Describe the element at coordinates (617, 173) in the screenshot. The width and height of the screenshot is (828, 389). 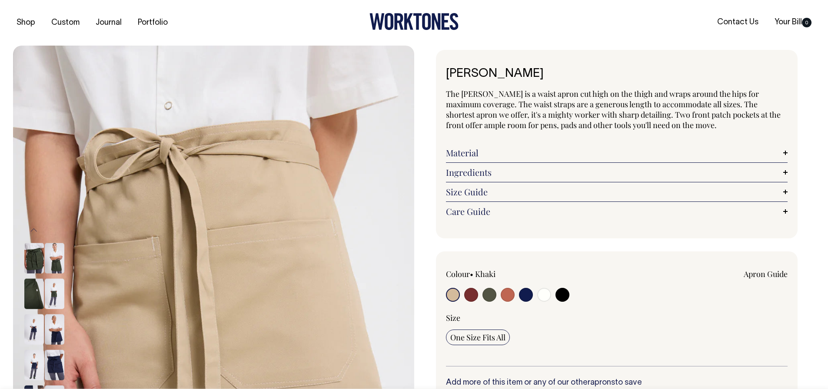
I see `a: Ingredients` at that location.